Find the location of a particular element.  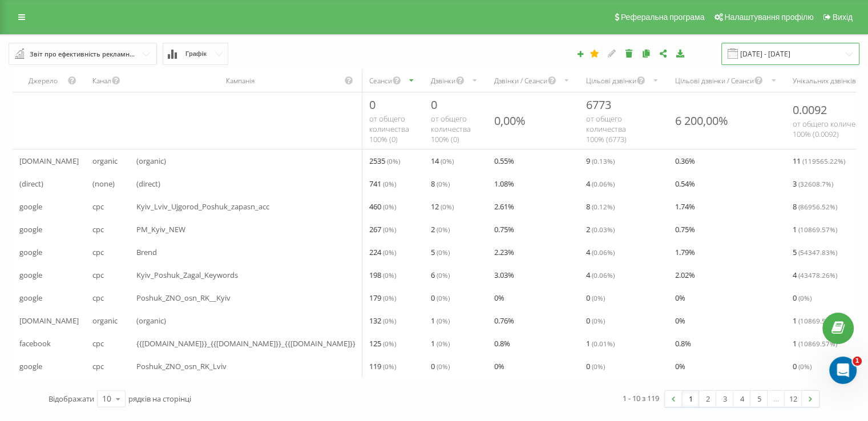

span: Kyiv_Lviv_Ujgorod_Poshuk_zapasn_acc is located at coordinates (203, 207).